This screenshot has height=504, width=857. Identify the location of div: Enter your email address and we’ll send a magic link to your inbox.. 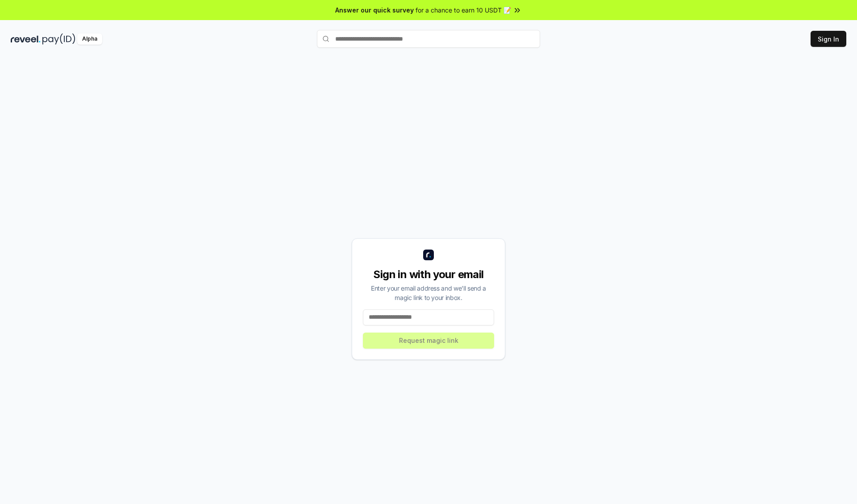
(428, 293).